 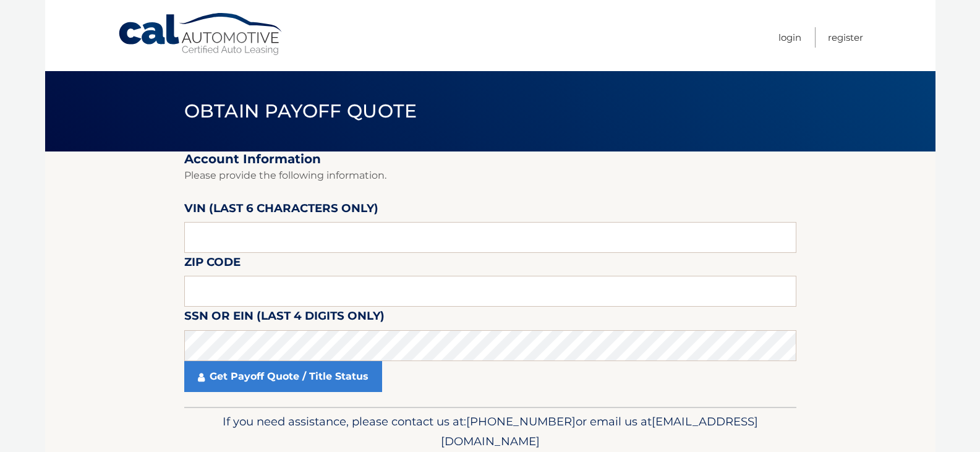 I want to click on label: VIN (last 6 characters only), so click(x=281, y=210).